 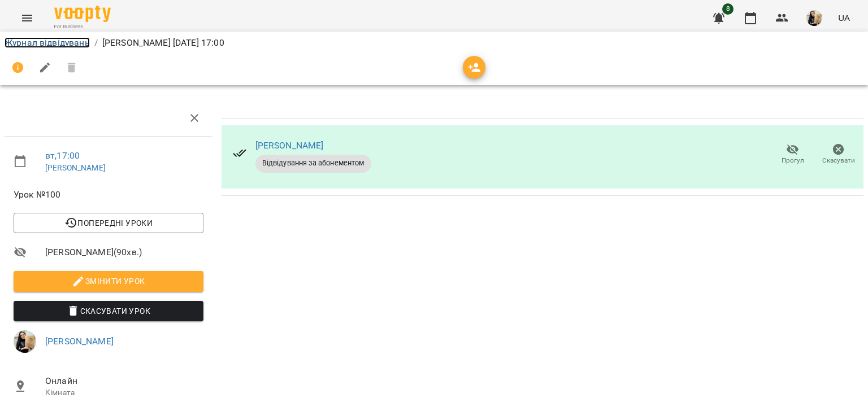 What do you see at coordinates (728, 9) in the screenshot?
I see `span: 8` at bounding box center [728, 9].